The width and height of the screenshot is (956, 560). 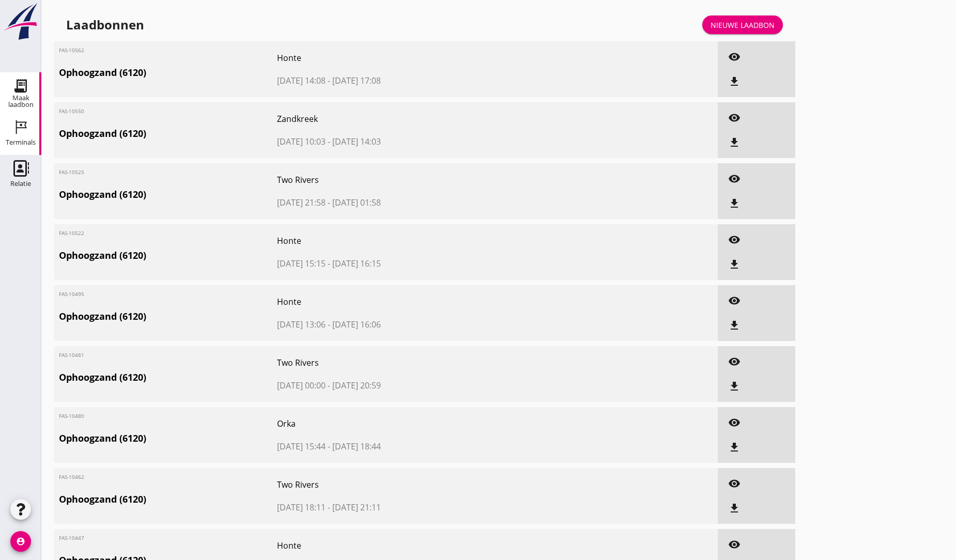 I want to click on span: FAS-10462, so click(x=73, y=477).